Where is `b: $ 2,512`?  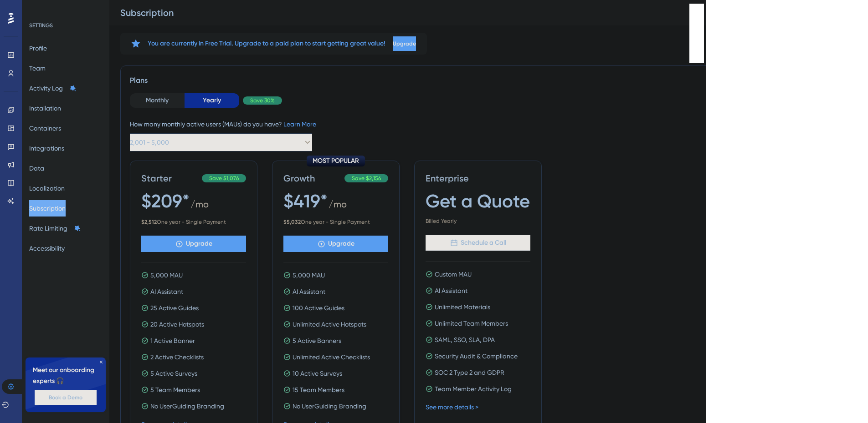 b: $ 2,512 is located at coordinates (149, 222).